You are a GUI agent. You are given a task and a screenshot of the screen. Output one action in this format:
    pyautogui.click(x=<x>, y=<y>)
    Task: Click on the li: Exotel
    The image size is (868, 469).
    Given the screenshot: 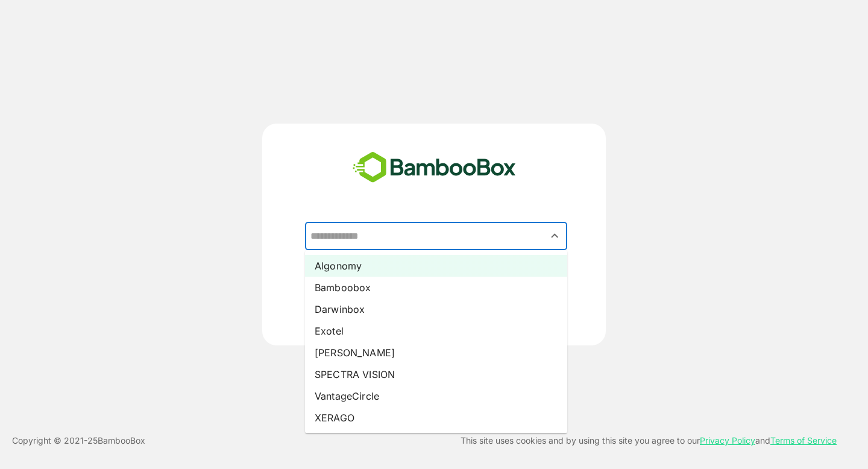 What is the action you would take?
    pyautogui.click(x=436, y=331)
    